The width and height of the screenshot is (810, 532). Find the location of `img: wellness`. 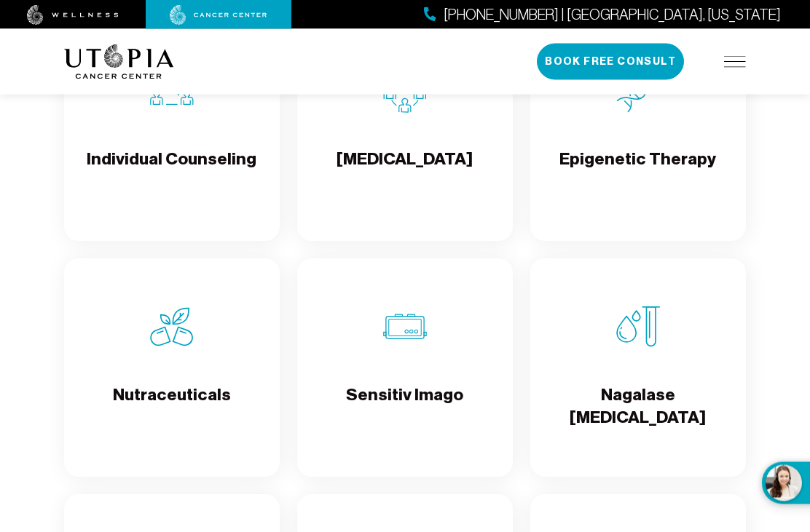

img: wellness is located at coordinates (73, 16).